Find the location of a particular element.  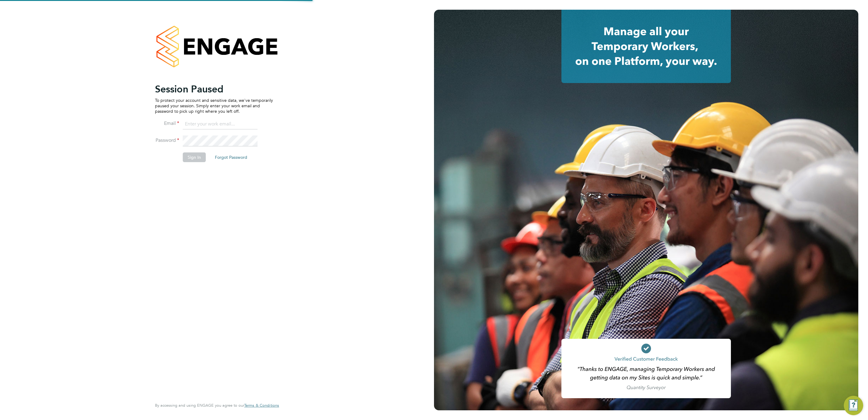

button: Engage Resource Center is located at coordinates (854, 406).